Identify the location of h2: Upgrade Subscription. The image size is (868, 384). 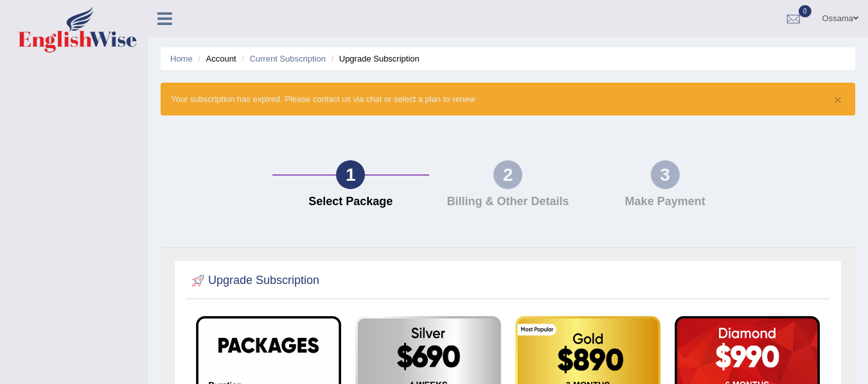
(253, 281).